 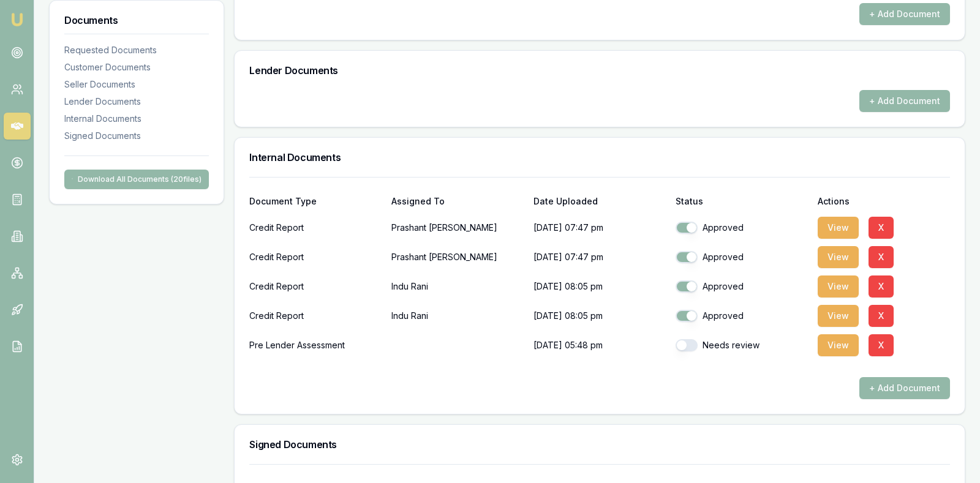 What do you see at coordinates (137, 119) in the screenshot?
I see `div: Internal Documents` at bounding box center [137, 119].